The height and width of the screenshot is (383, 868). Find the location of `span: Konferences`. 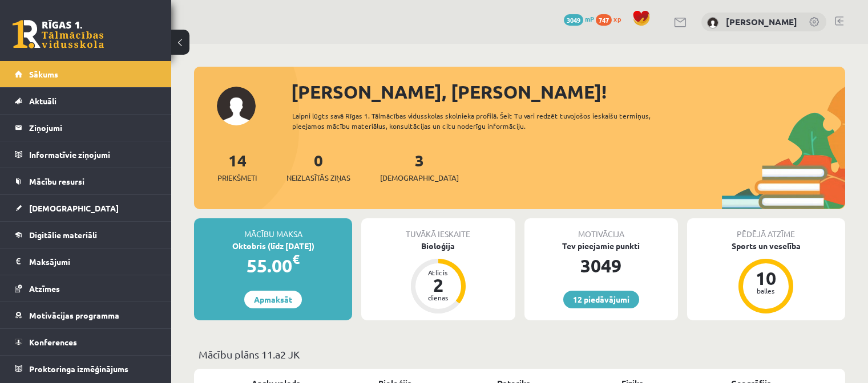

span: Konferences is located at coordinates (53, 342).